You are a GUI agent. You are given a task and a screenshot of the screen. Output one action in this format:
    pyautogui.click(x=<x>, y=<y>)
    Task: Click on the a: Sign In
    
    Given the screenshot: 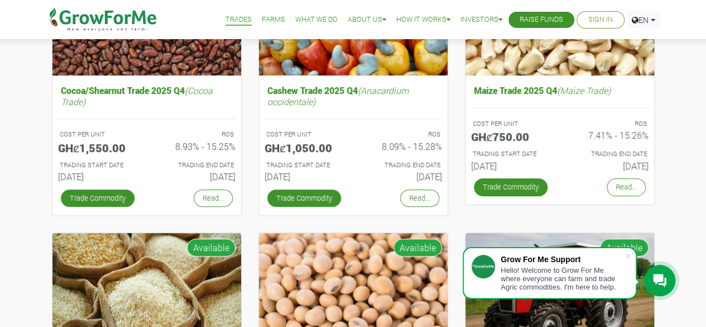 What is the action you would take?
    pyautogui.click(x=601, y=20)
    